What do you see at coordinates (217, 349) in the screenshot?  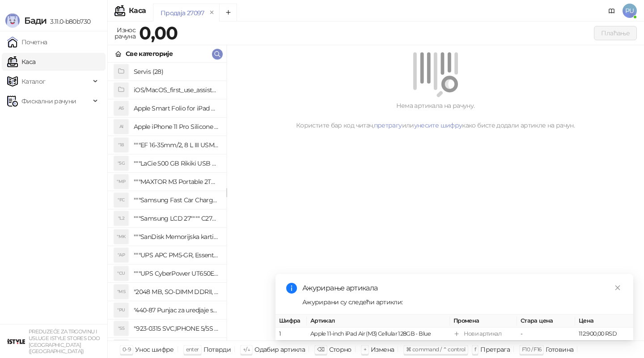 I see `div: Потврди` at bounding box center [217, 349].